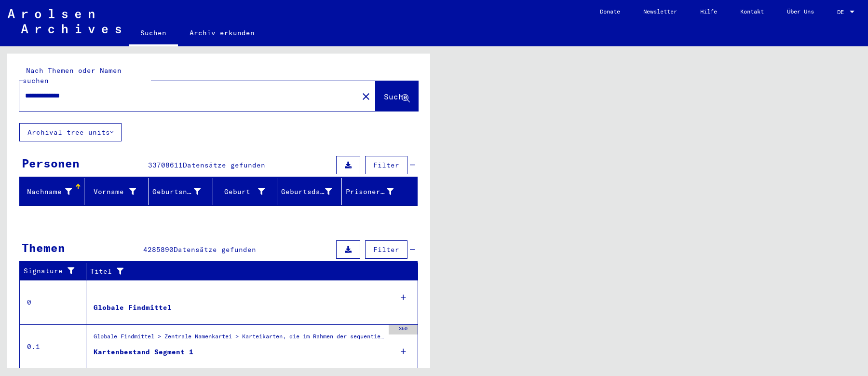 This screenshot has height=376, width=868. I want to click on mat-icon: close, so click(366, 96).